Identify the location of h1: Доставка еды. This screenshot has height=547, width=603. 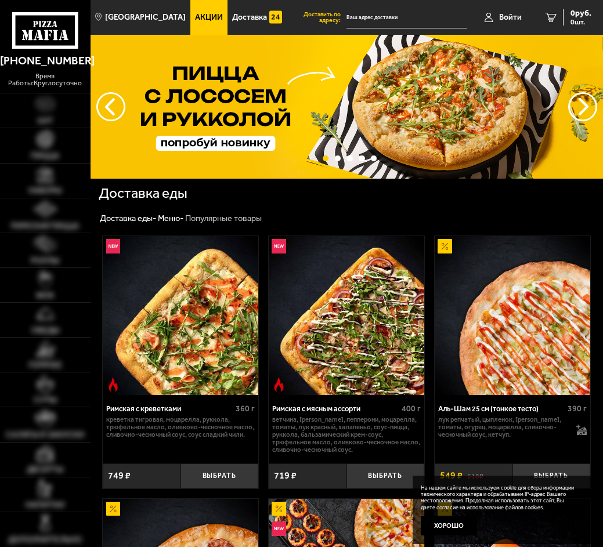
(143, 193).